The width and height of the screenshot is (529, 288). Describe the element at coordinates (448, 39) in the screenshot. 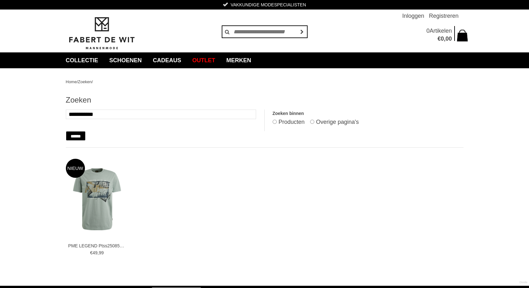

I see `span: 00` at that location.